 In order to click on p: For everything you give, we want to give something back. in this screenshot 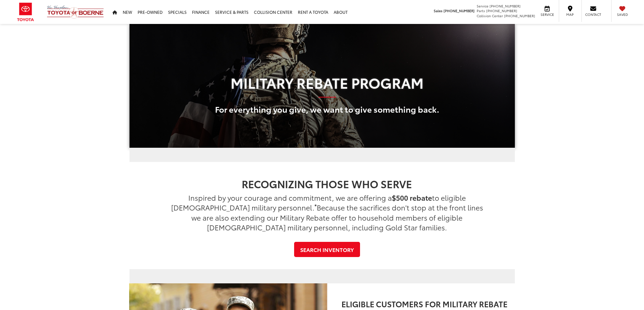, I will do `click(327, 109)`.